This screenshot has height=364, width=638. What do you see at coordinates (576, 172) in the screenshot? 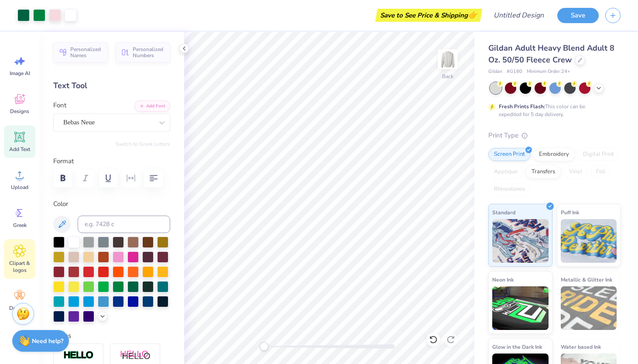
I see `div: Vinyl` at bounding box center [576, 172].